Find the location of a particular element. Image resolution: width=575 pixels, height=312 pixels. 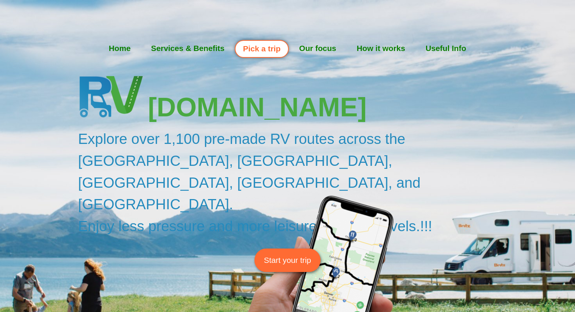

a: Our focus is located at coordinates (318, 48).